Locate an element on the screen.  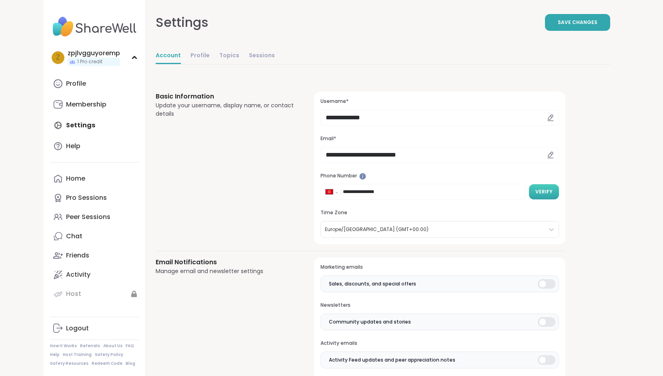
h3: Basic Information is located at coordinates (225, 96).